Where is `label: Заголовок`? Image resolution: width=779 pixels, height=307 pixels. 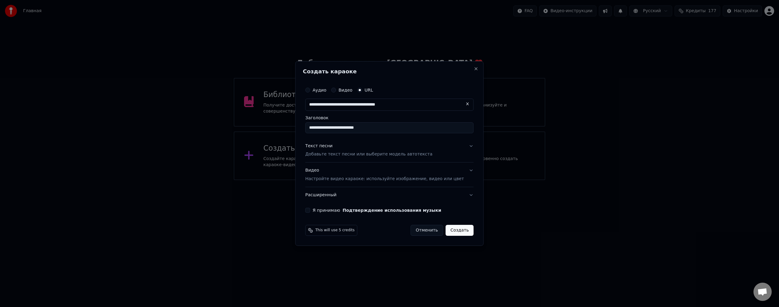 label: Заголовок is located at coordinates (389, 118).